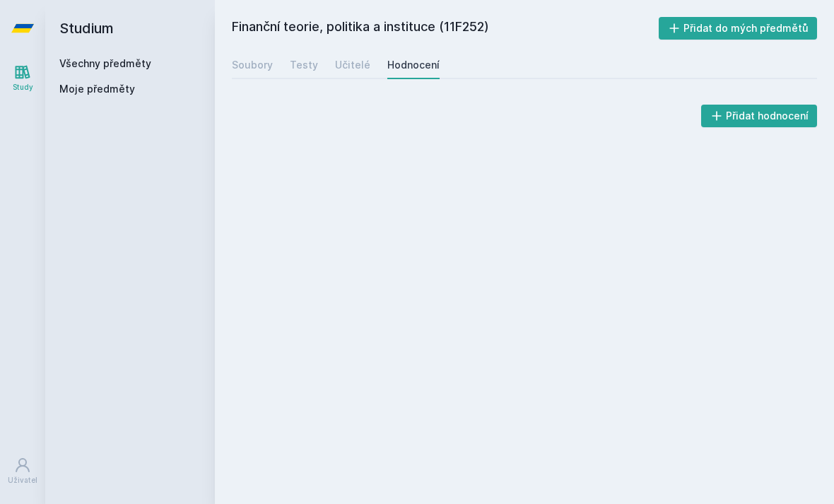 This screenshot has height=504, width=834. Describe the element at coordinates (23, 480) in the screenshot. I see `div: Uživatel` at that location.